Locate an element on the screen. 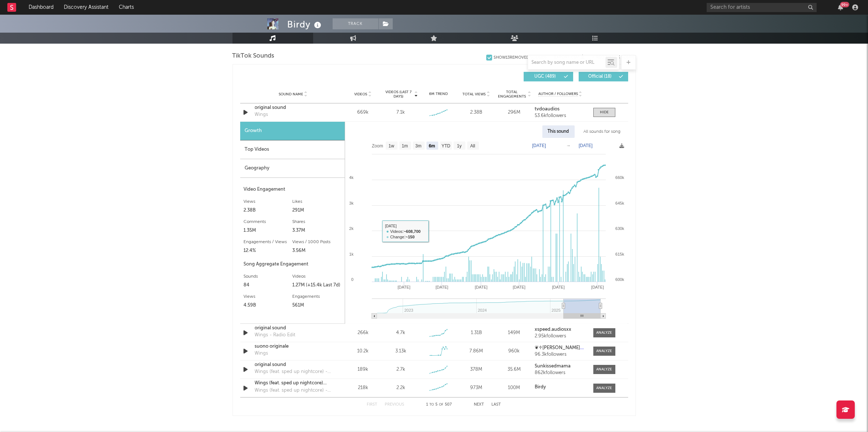  div: 291M is located at coordinates (316, 210).